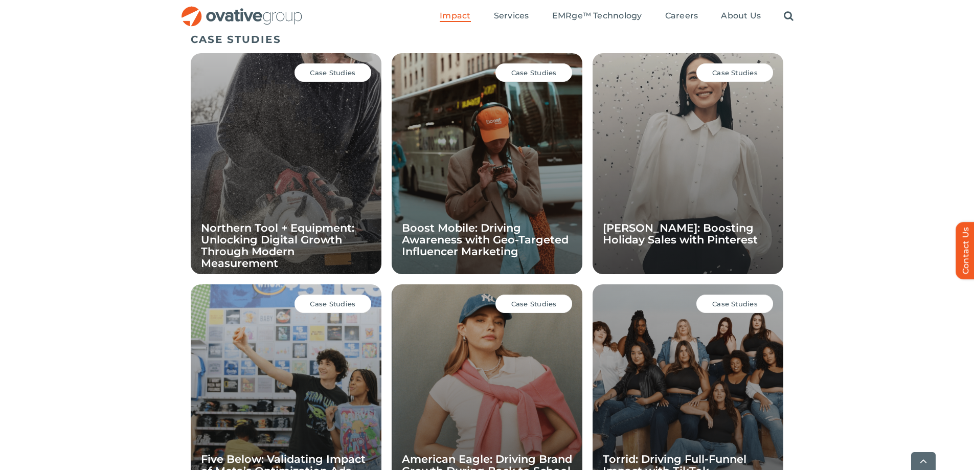 The image size is (974, 470). What do you see at coordinates (741, 16) in the screenshot?
I see `span: About Us` at bounding box center [741, 16].